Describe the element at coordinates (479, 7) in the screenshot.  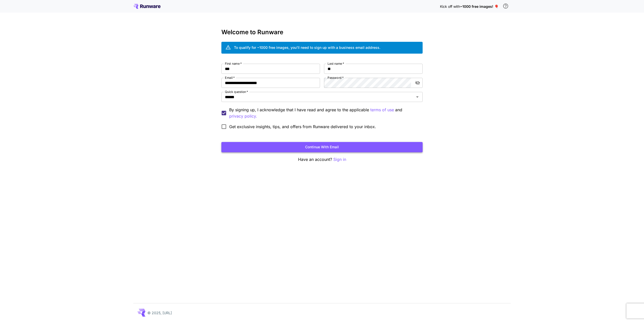
I see `span: ~1000 free images! 🎈` at that location.